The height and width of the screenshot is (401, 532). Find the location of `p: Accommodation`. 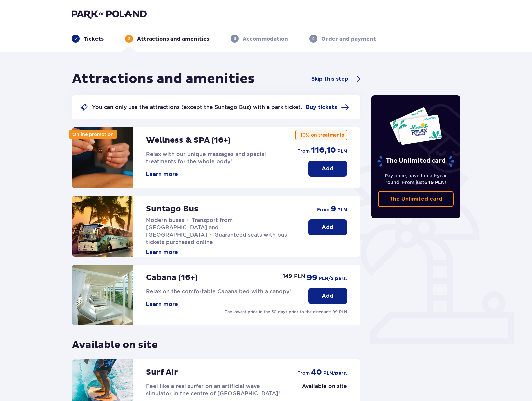

p: Accommodation is located at coordinates (265, 39).